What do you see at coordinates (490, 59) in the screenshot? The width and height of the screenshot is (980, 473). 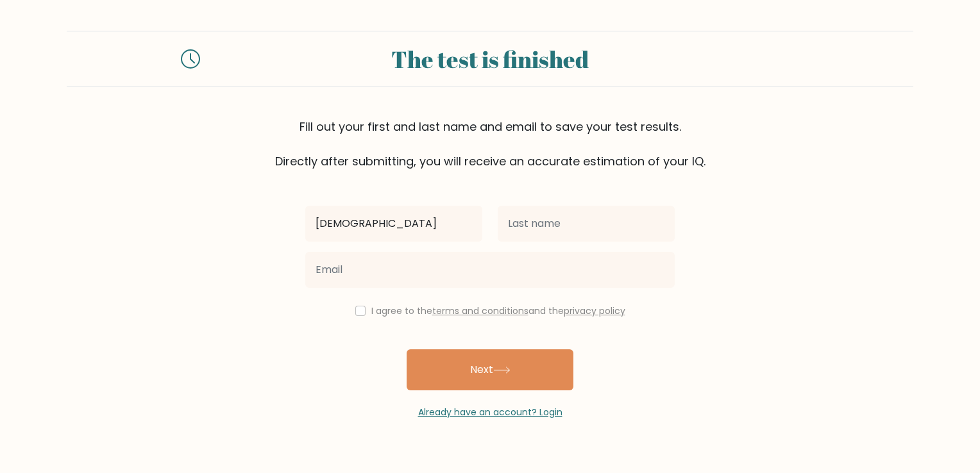 I see `div: The test is finished` at bounding box center [490, 59].